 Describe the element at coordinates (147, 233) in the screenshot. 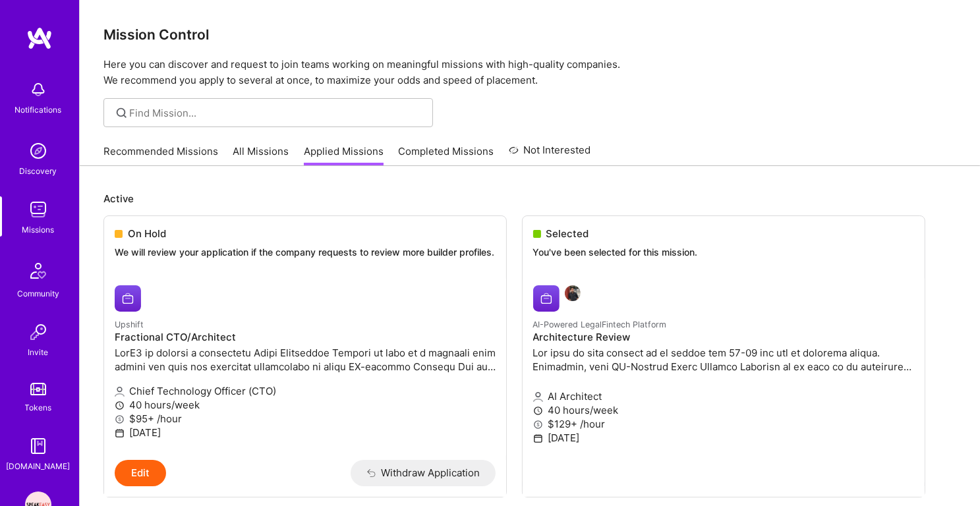

I see `span: On Hold` at that location.